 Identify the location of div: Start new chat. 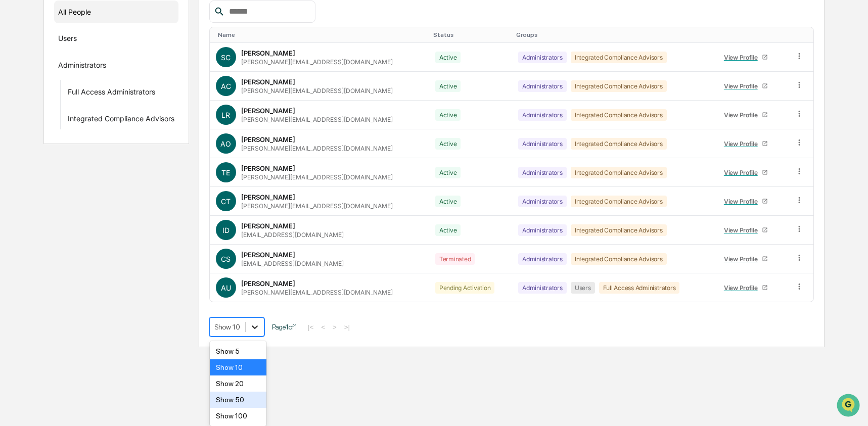
(100, 83).